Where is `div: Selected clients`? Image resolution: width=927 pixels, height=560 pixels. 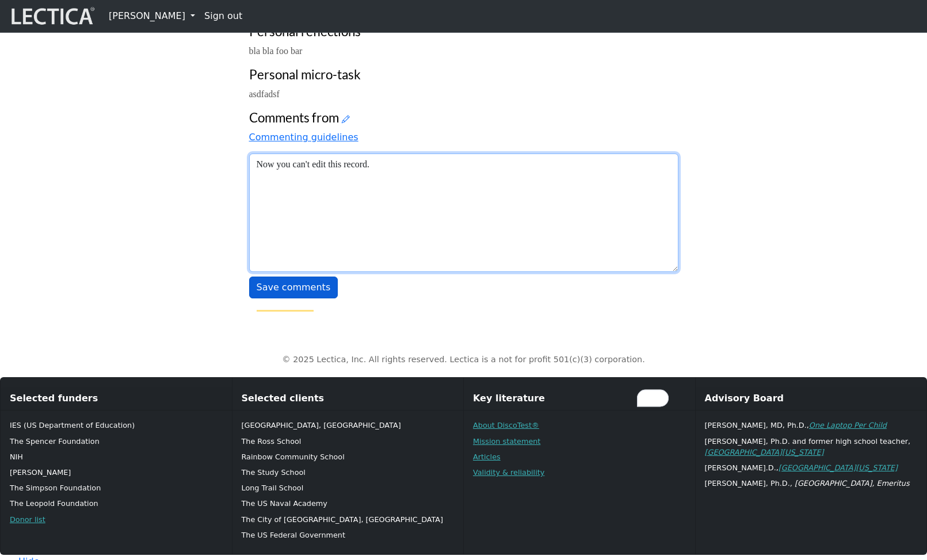 div: Selected clients is located at coordinates (348, 398).